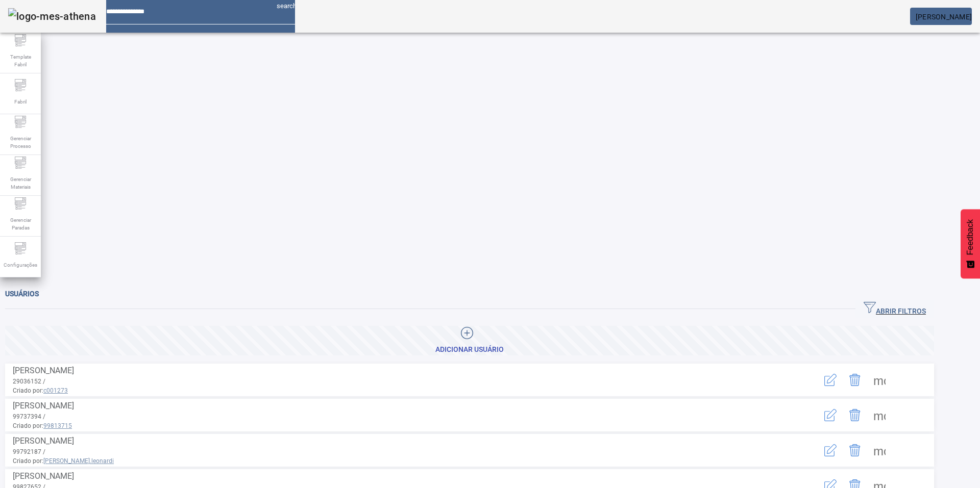 The width and height of the screenshot is (980, 488). Describe the element at coordinates (58, 426) in the screenshot. I see `span: 99813715` at that location.